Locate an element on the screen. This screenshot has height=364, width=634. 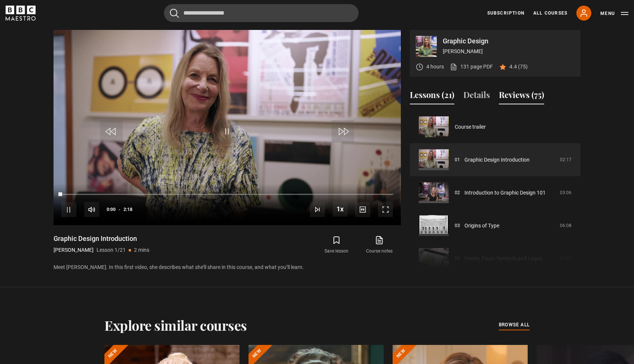
svg: BBC Maestro is located at coordinates (21, 13).